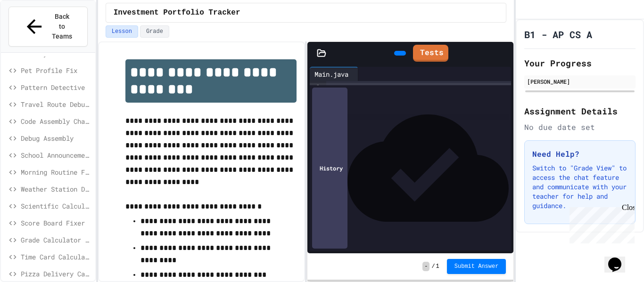  I want to click on span: Weather Station Debugger, so click(56, 189).